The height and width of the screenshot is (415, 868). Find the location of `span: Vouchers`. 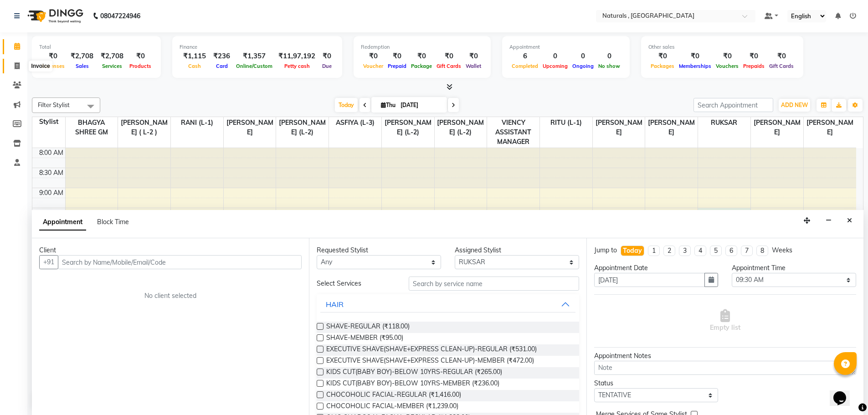

span: Vouchers is located at coordinates (728, 67).